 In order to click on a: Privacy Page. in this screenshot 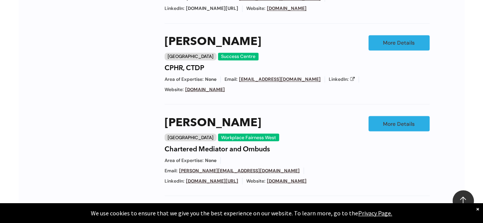, I will do `click(375, 213)`.